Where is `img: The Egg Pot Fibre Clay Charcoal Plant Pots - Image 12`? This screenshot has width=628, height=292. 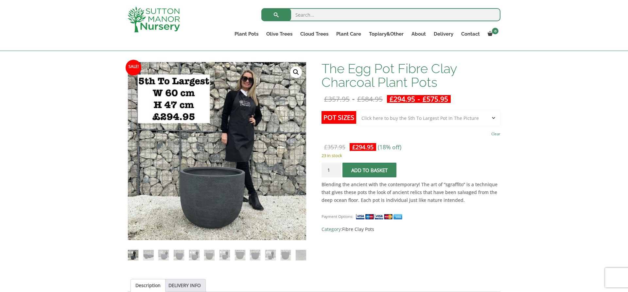
img: The Egg Pot Fibre Clay Charcoal Plant Pots - Image 12 is located at coordinates (301, 255).